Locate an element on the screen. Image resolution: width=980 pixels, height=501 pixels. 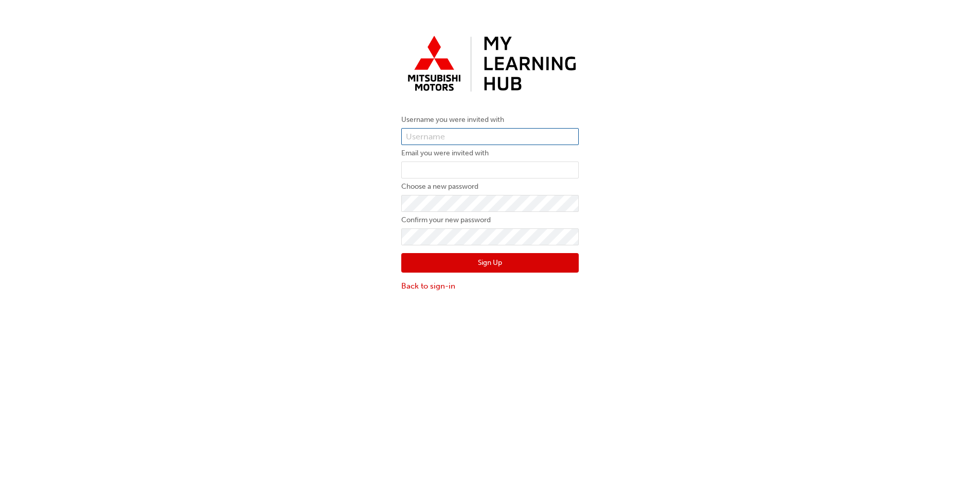
label: Email you were invited with is located at coordinates (490, 153).